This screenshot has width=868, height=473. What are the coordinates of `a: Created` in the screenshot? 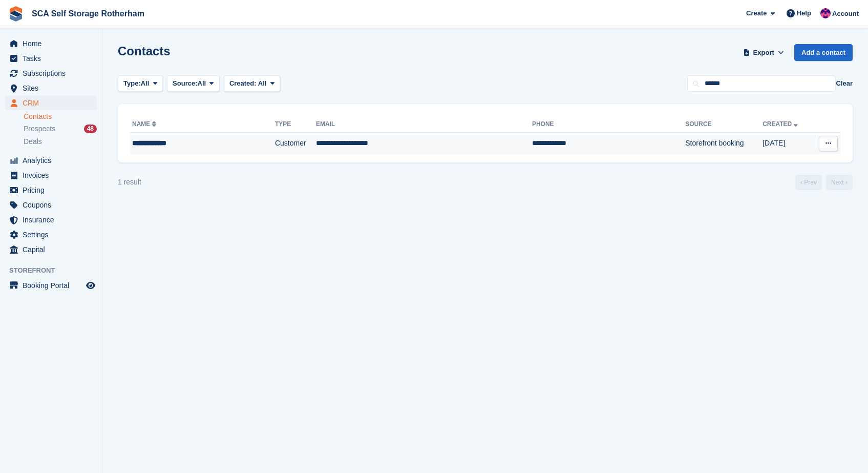 It's located at (781, 124).